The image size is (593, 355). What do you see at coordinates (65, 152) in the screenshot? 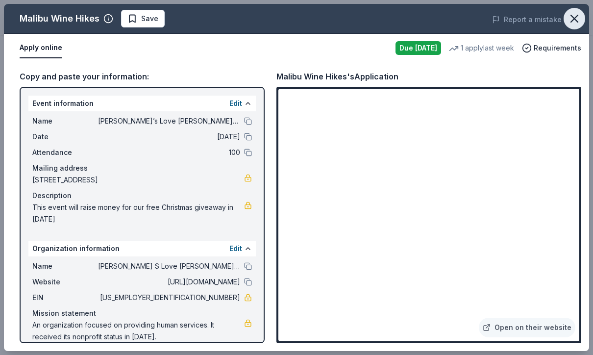
I see `span: Attendance` at bounding box center [65, 152].